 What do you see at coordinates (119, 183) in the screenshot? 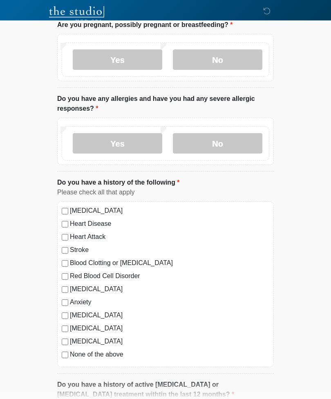
I see `label: Do you have a history of the following` at bounding box center [119, 183].